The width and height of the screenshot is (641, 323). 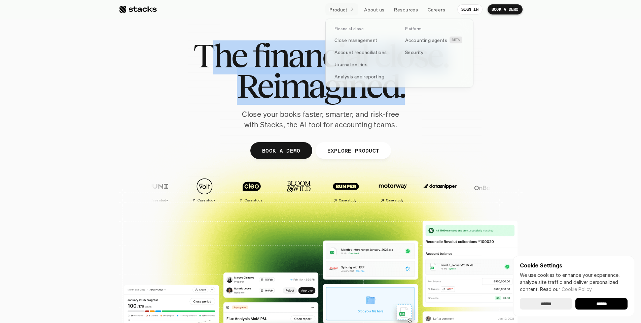 What do you see at coordinates (364, 52) in the screenshot?
I see `a: Account reconciliations` at bounding box center [364, 52].